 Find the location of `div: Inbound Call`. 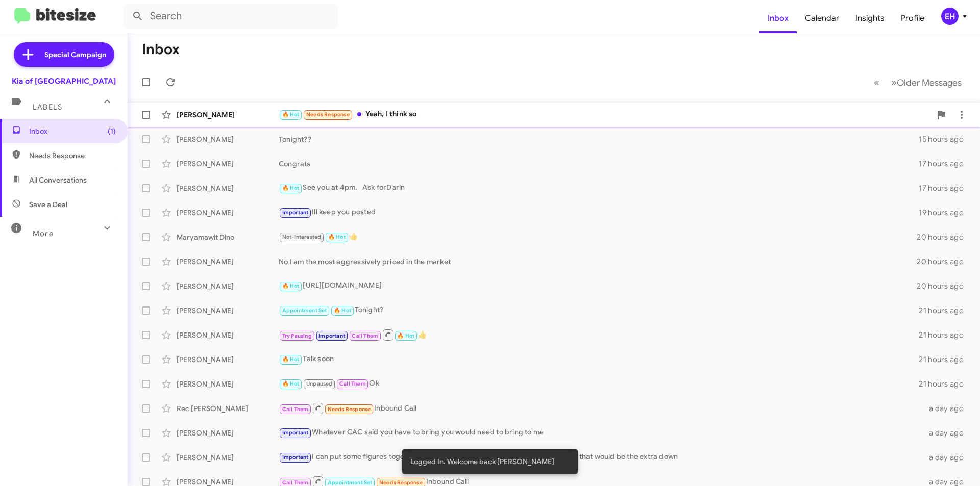

div: Inbound Call is located at coordinates (601, 408).